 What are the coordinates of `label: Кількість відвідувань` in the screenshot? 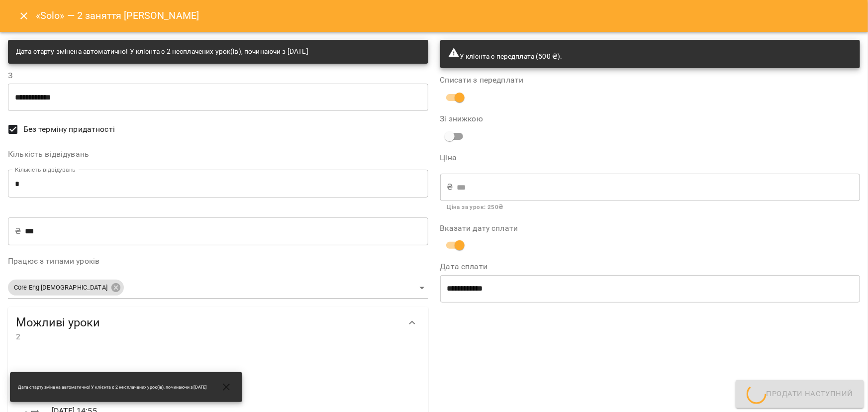 It's located at (218, 154).